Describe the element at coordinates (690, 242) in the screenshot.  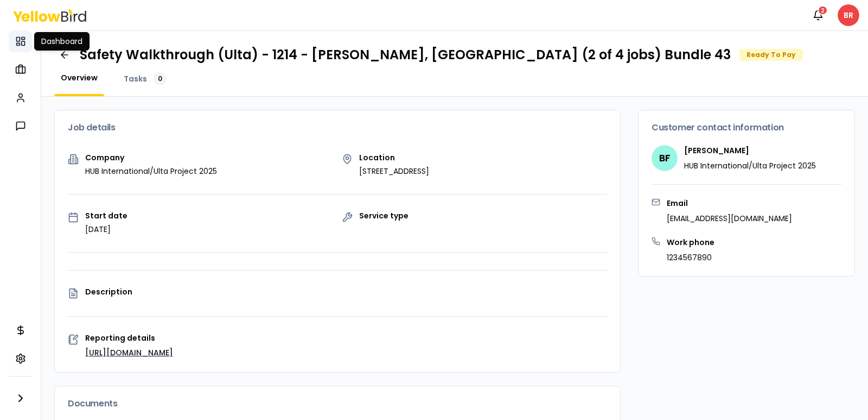
I see `h3: Work phone` at that location.